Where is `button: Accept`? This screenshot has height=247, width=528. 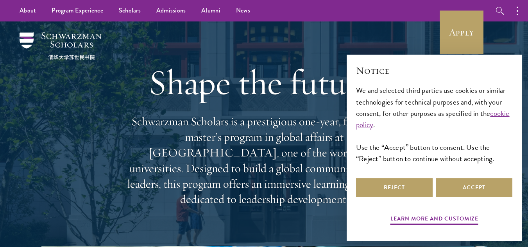 button: Accept is located at coordinates (474, 188).